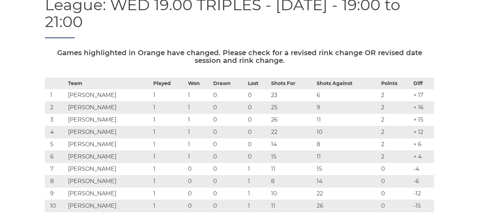 This screenshot has height=214, width=479. I want to click on th: Lost, so click(258, 83).